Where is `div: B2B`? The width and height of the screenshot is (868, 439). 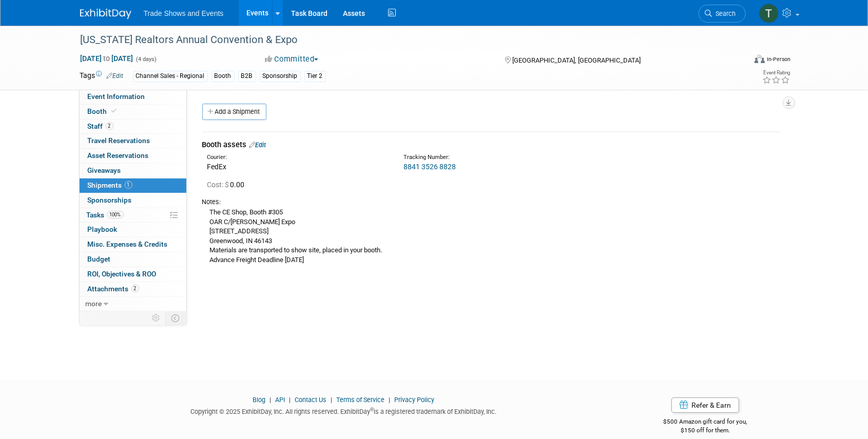
div: B2B is located at coordinates (247, 76).